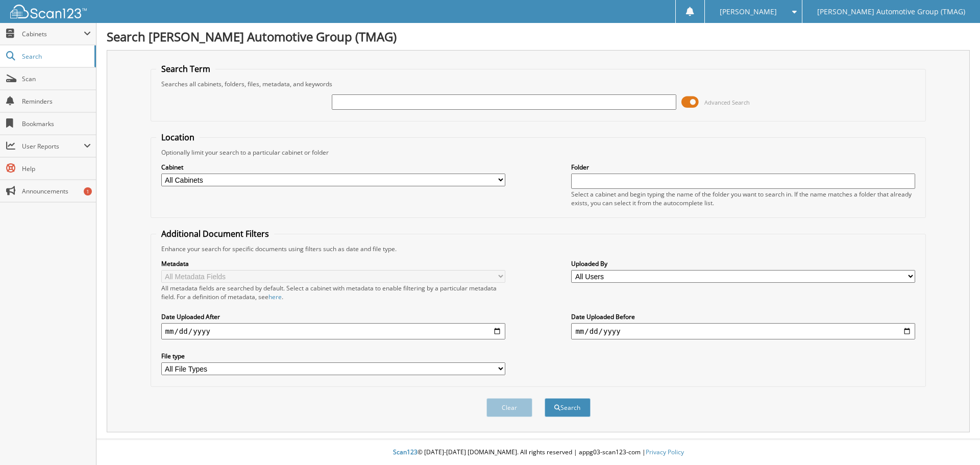  I want to click on input: end, so click(743, 332).